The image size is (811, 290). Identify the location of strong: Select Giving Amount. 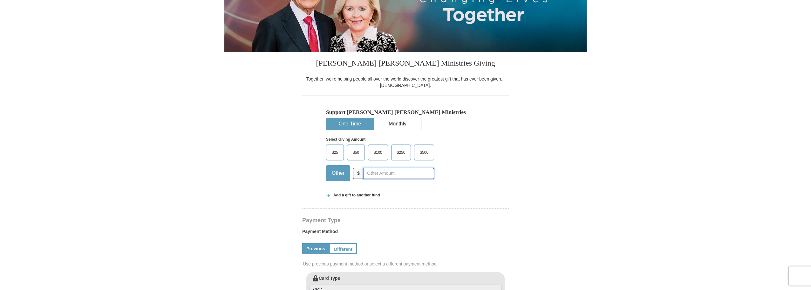
(346, 139).